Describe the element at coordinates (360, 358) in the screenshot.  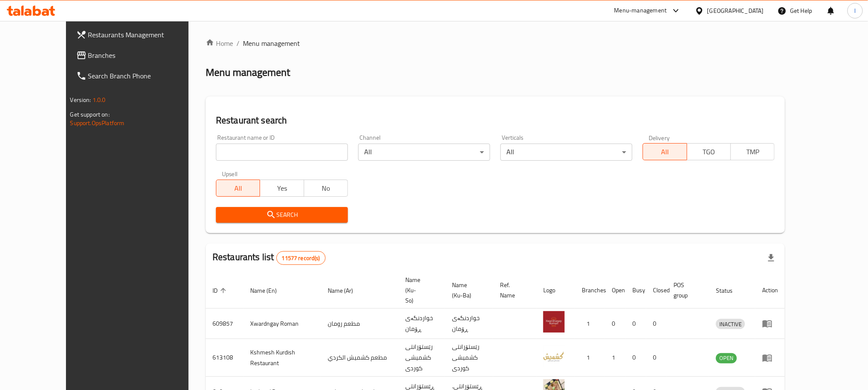
I see `td: مطعم كشميش الكردي` at that location.